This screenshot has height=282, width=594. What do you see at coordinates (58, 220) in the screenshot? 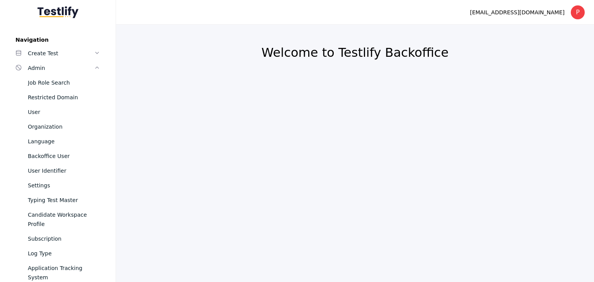
I see `a: Candidate Workspace Profile` at bounding box center [58, 220].